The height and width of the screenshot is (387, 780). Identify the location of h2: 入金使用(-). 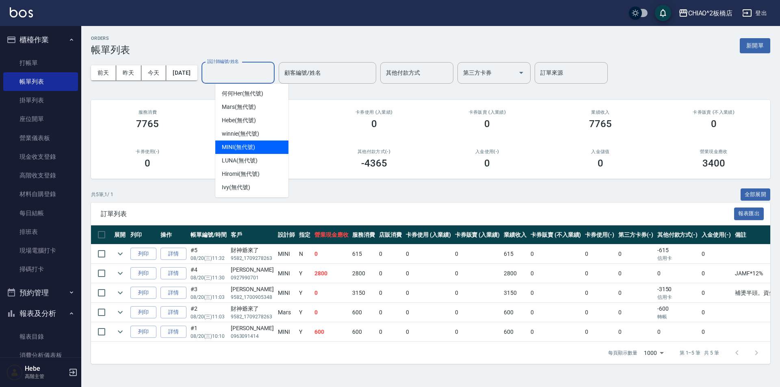
(487, 151).